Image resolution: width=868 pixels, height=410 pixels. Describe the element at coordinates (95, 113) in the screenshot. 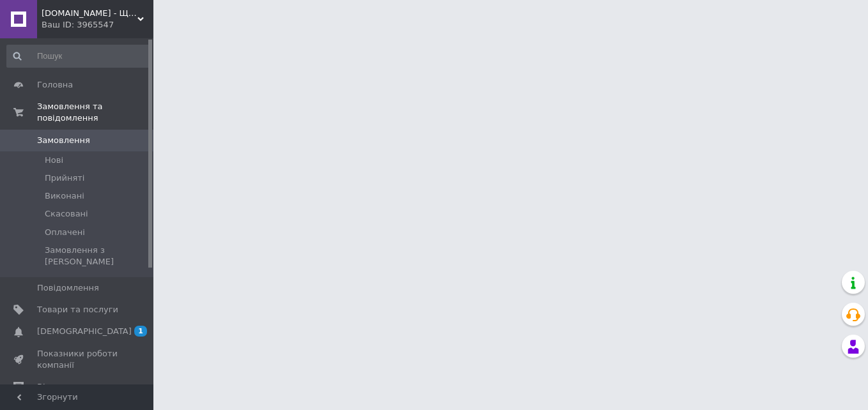

I see `span: Замовлення та повідомлення` at that location.